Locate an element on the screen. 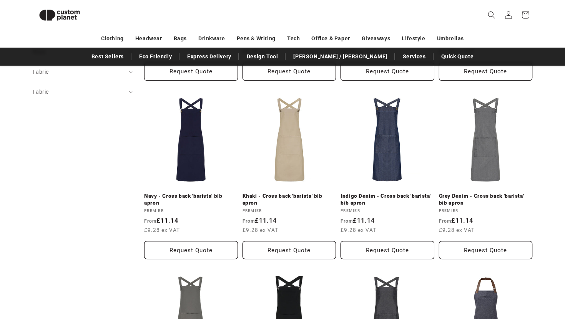 The image size is (565, 319). summary: Search is located at coordinates (491, 15).